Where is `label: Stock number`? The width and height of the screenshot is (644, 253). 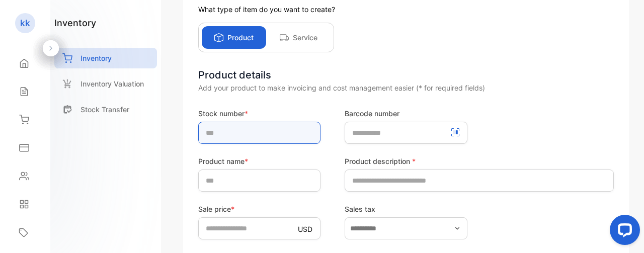
label: Stock number is located at coordinates (259, 113).